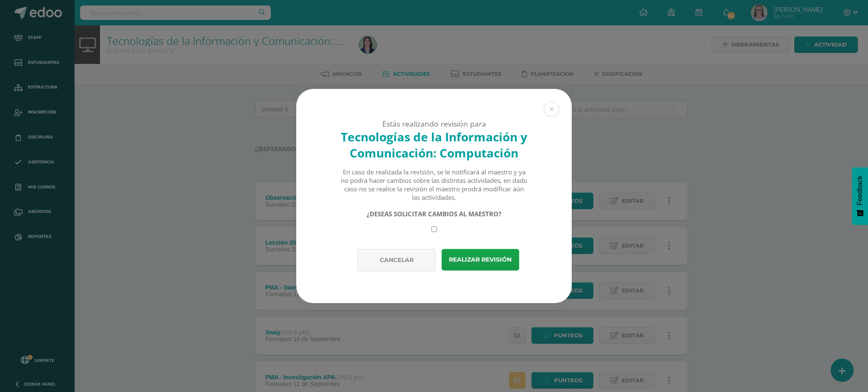  Describe the element at coordinates (860, 196) in the screenshot. I see `button: Feedback - Mostrar encuesta` at that location.